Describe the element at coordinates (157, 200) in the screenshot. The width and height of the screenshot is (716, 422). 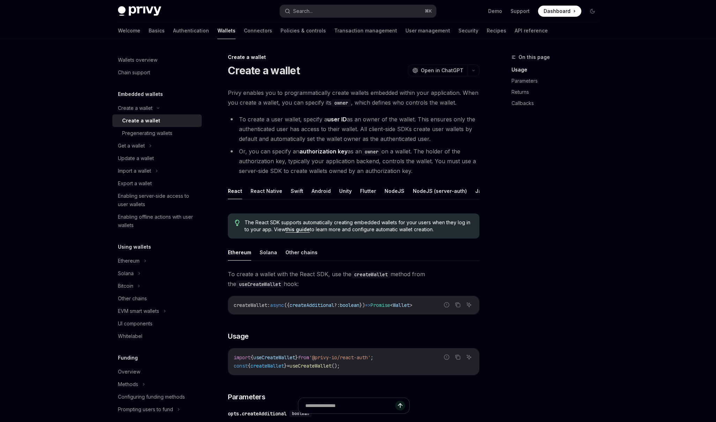
I see `a: Enabling server-side access to user wallets` at that location.